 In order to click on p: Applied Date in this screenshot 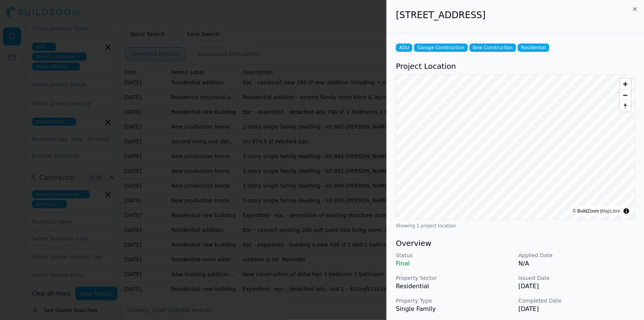, I will do `click(577, 255)`.